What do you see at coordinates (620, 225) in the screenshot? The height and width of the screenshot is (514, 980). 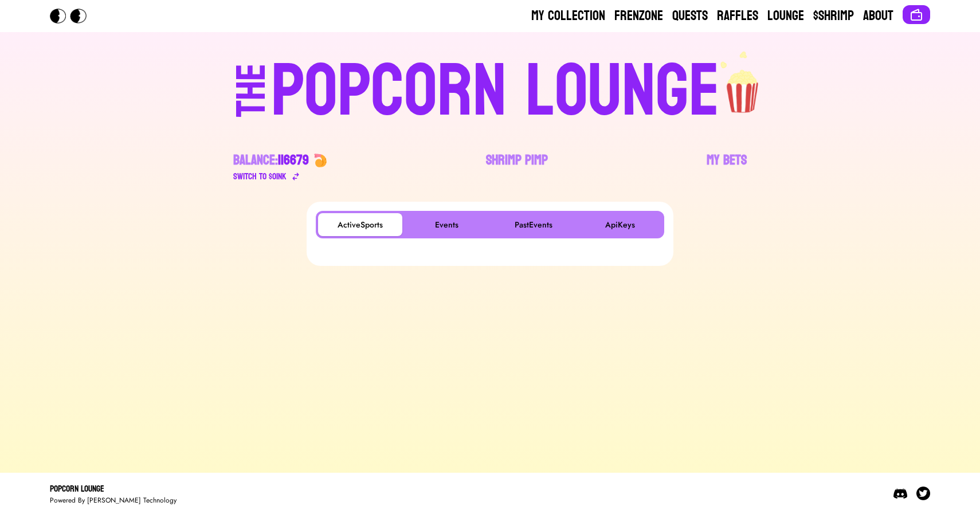 I see `button: ApiKeys` at bounding box center [620, 225].